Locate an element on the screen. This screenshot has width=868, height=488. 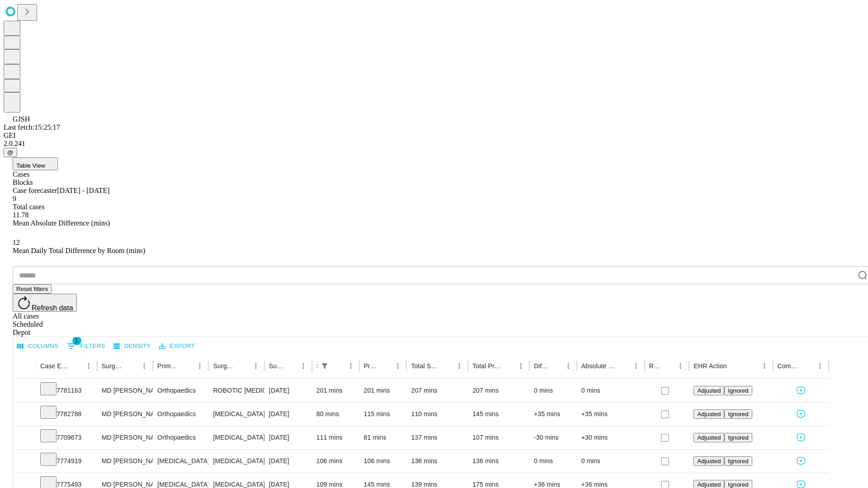
span: 9 is located at coordinates (14, 198).